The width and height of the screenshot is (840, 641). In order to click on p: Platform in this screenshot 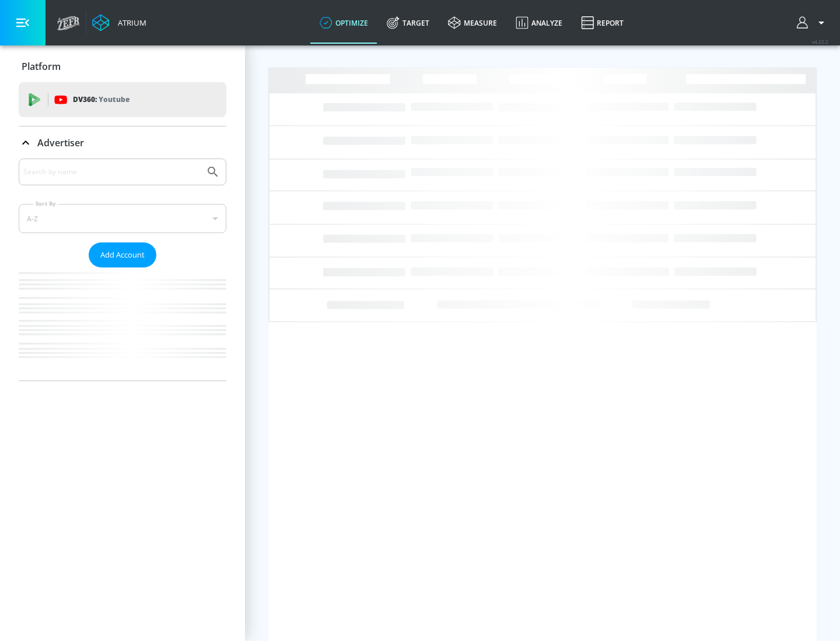, I will do `click(41, 67)`.